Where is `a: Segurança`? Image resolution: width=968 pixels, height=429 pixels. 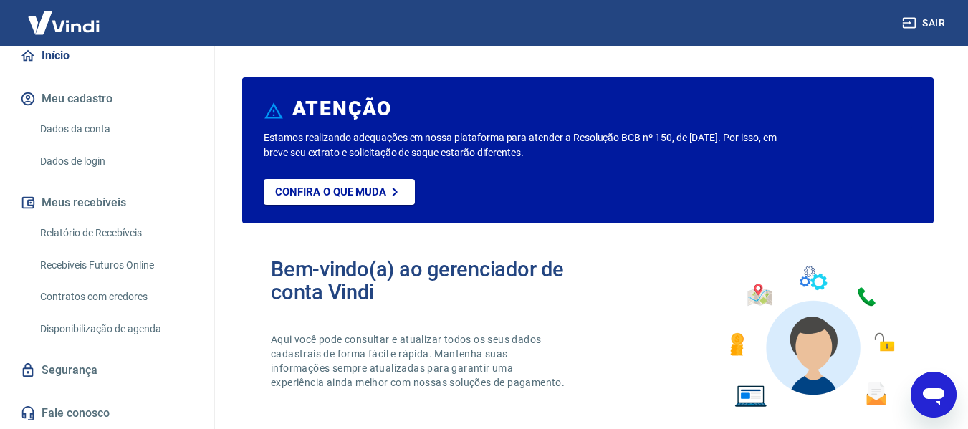 a: Segurança is located at coordinates (107, 371).